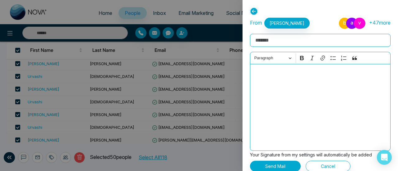 The height and width of the screenshot is (171, 398). What do you see at coordinates (384, 158) in the screenshot?
I see `div: Open Intercom Messenger` at bounding box center [384, 158].